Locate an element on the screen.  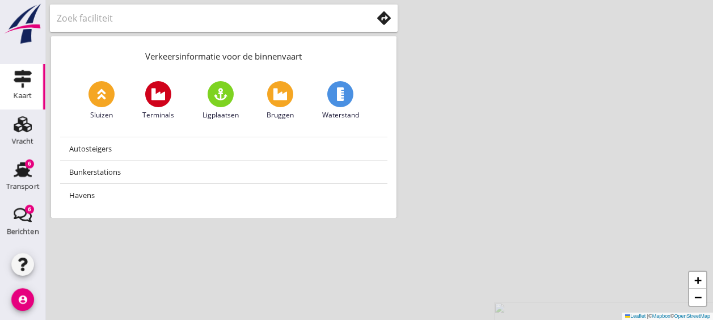
div: Vracht is located at coordinates (23, 141).